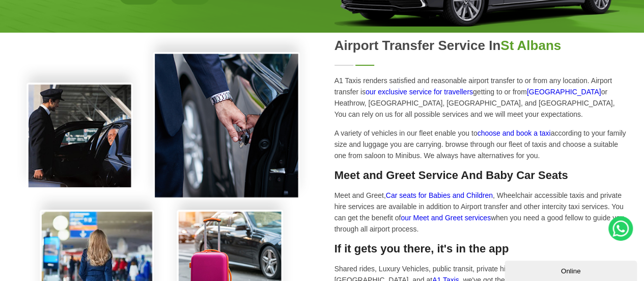  What do you see at coordinates (419, 91) in the screenshot?
I see `a: our exclusive service for travellers` at bounding box center [419, 91].